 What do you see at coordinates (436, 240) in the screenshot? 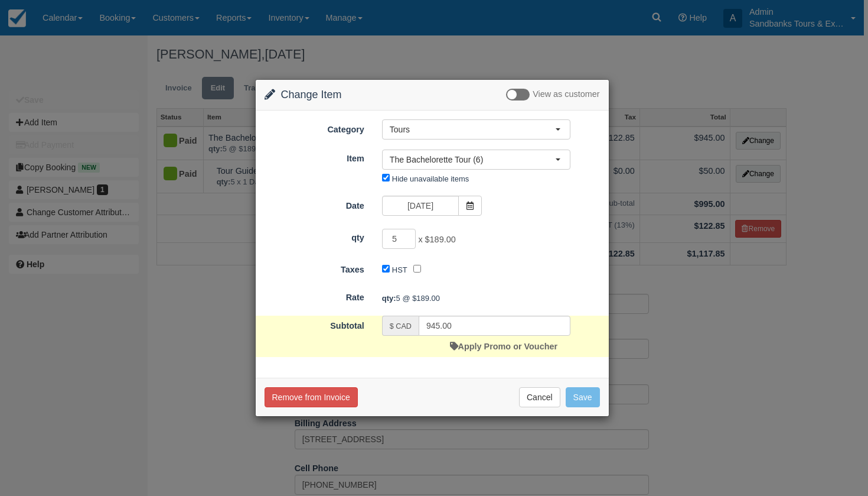
I see `span: x $189.00` at bounding box center [436, 240].